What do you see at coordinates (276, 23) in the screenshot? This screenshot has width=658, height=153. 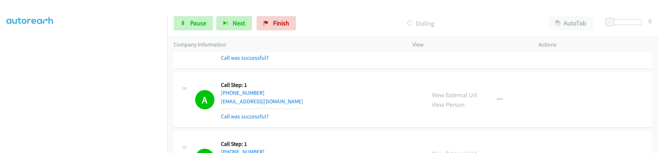 I see `a: Finish` at bounding box center [276, 23].